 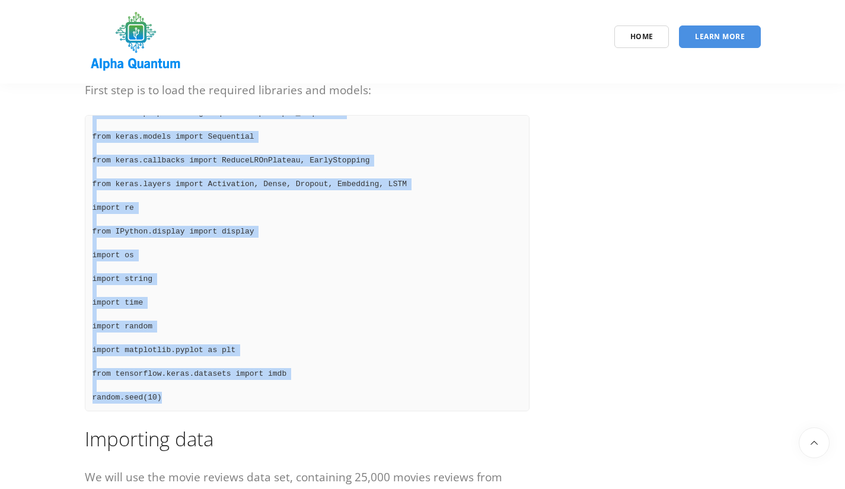 What do you see at coordinates (136, 42) in the screenshot?
I see `img: logo` at bounding box center [136, 42].